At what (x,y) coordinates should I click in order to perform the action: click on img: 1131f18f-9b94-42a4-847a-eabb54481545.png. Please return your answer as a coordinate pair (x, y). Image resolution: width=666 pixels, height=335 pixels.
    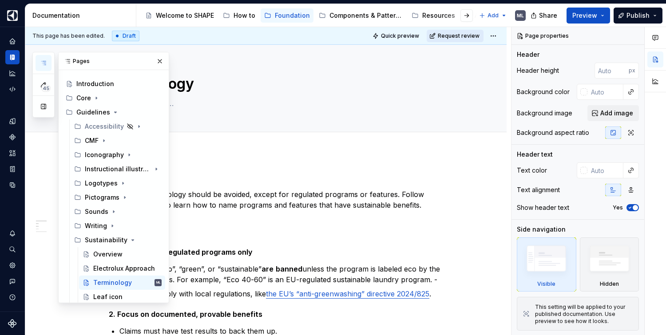
    Looking at the image, I should click on (12, 16).